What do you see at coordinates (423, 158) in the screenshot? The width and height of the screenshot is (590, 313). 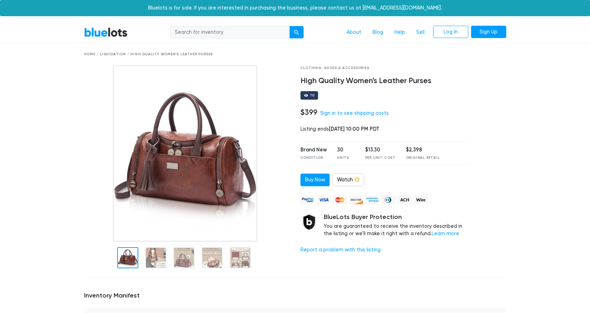 I see `div: Original Retail` at bounding box center [423, 158].